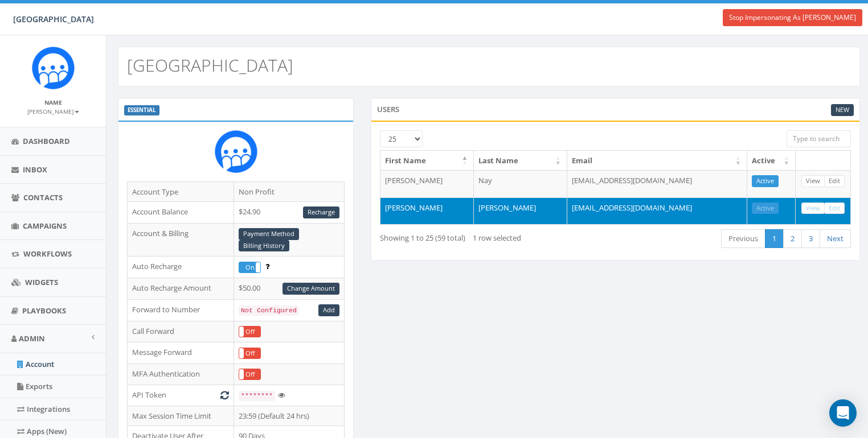  I want to click on span: 1 row selected, so click(497, 237).